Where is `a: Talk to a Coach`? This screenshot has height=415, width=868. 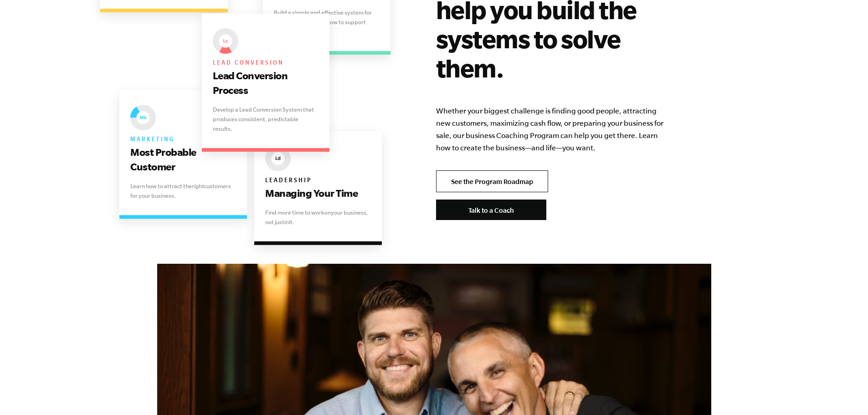 a: Talk to a Coach is located at coordinates (491, 210).